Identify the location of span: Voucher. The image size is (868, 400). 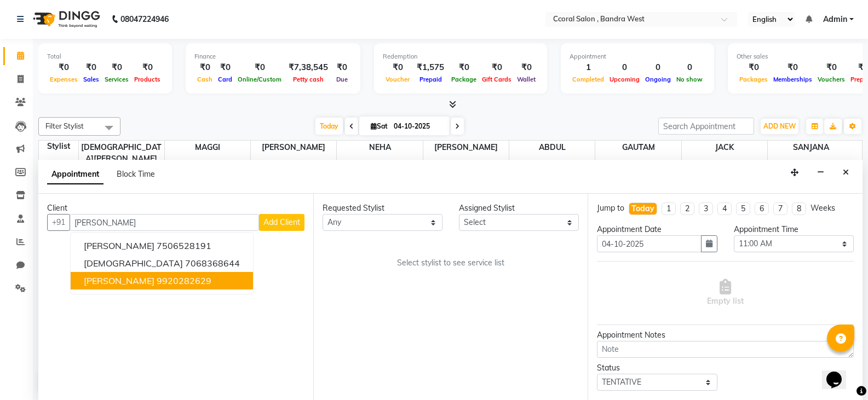
(397, 79).